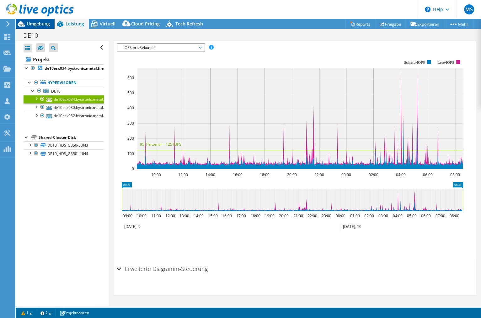  What do you see at coordinates (71, 137) in the screenshot?
I see `div: Shared-Cluster-Disk` at bounding box center [71, 137].